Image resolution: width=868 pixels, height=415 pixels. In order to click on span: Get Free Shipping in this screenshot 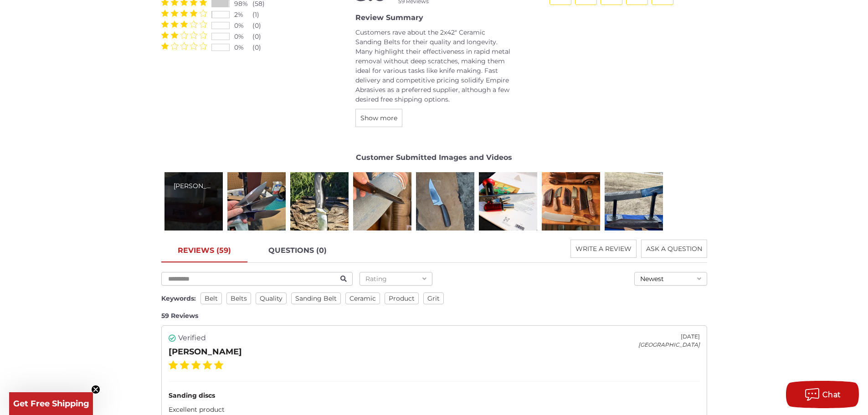, I will do `click(51, 403)`.